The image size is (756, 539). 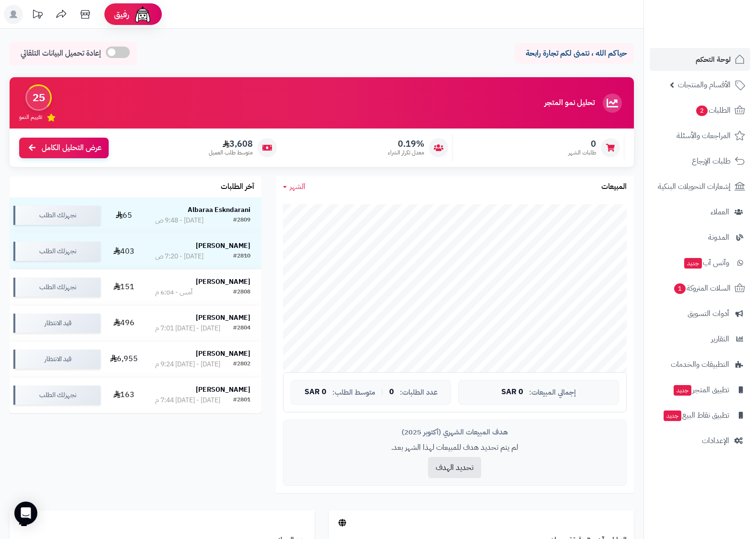 I want to click on span: الشهر, so click(x=297, y=187).